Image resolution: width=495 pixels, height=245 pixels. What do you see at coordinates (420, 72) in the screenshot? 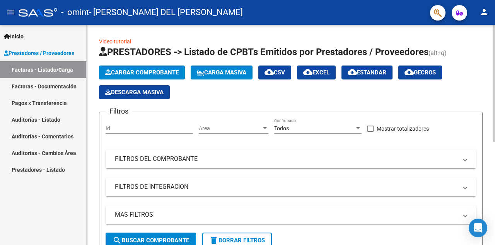
I see `button: Gecros` at bounding box center [420, 72].